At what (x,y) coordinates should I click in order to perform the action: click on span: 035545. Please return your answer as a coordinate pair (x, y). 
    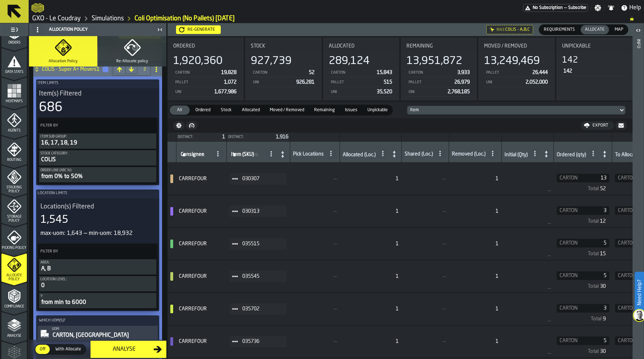
    Looking at the image, I should click on (262, 277).